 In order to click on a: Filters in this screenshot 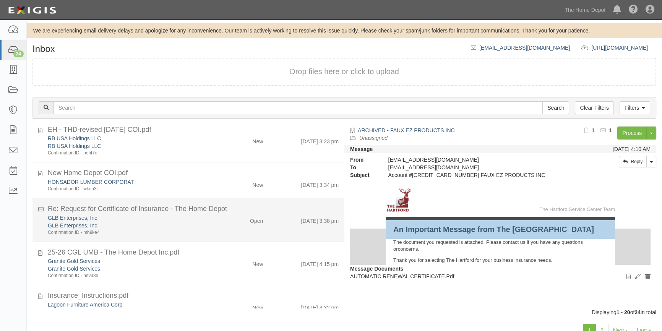, I will do `click(635, 108)`.